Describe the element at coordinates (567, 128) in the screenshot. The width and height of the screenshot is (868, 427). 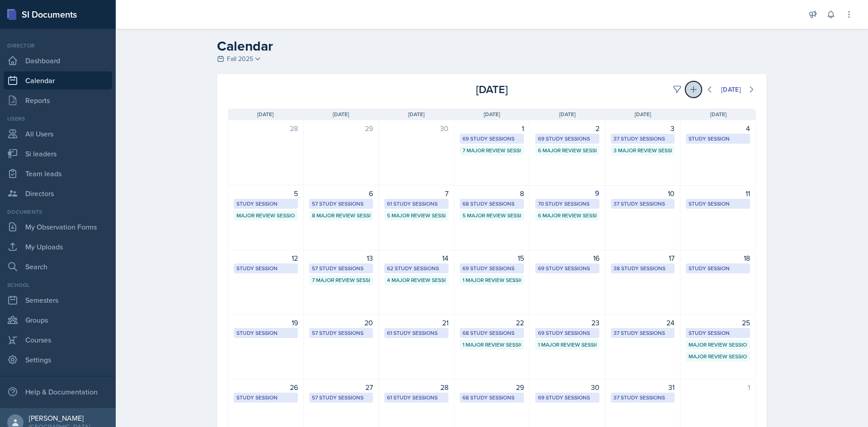
I see `div: 2` at that location.